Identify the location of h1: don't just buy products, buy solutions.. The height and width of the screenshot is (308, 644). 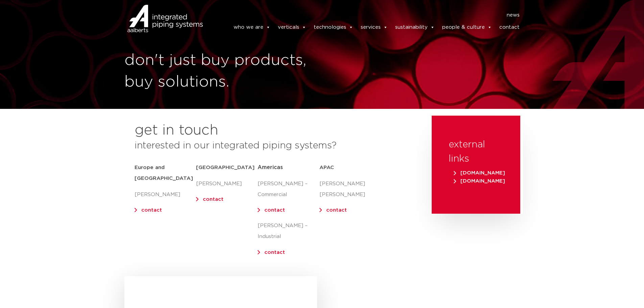
(221, 72).